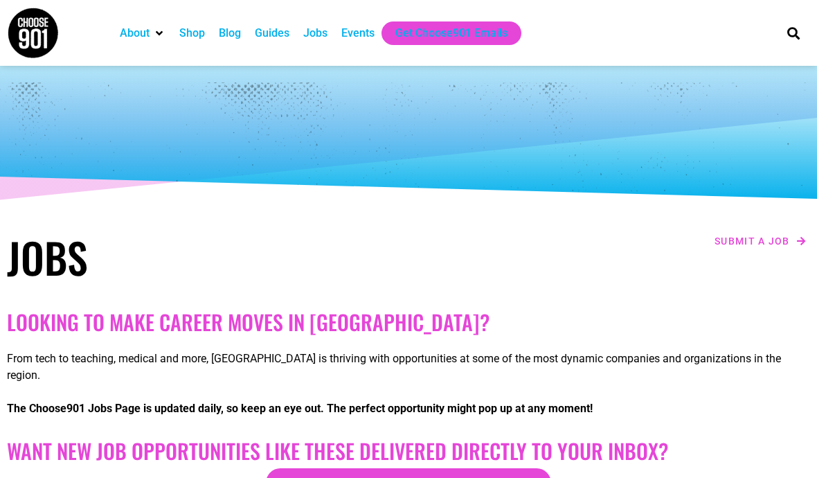 This screenshot has height=478, width=817. Describe the element at coordinates (760, 241) in the screenshot. I see `a: Submit a job` at that location.